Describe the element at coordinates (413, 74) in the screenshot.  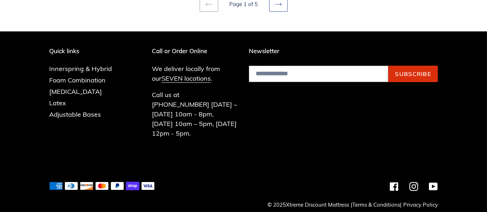
I see `button: Subscribe` at that location.